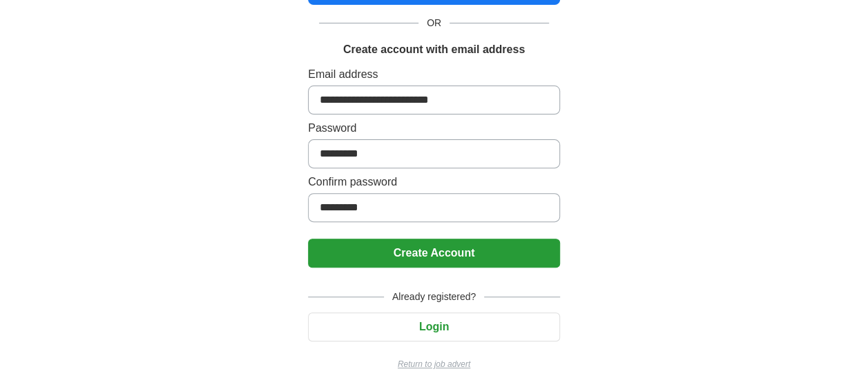 This screenshot has height=389, width=868. Describe the element at coordinates (434, 23) in the screenshot. I see `span: OR` at that location.